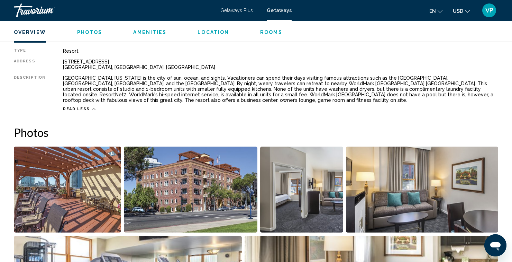 This screenshot has height=262, width=512. Describe the element at coordinates (271, 32) in the screenshot. I see `button: Rooms` at that location.